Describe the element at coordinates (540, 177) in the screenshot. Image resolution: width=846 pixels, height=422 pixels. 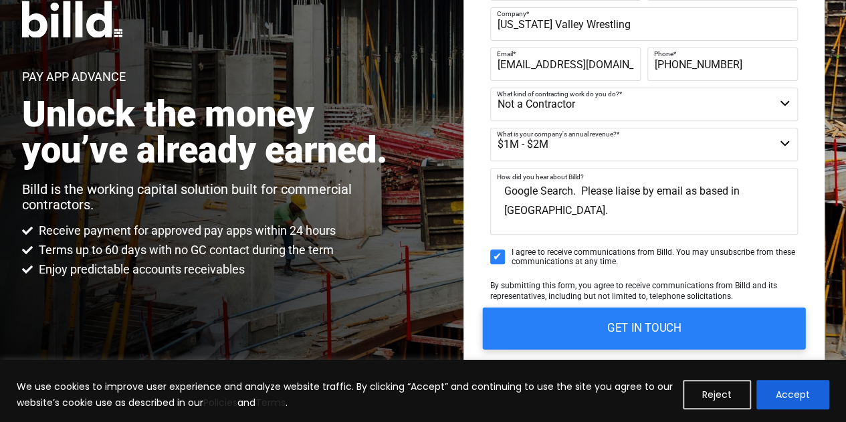
I see `span: How did you hear about Billd?` at that location.